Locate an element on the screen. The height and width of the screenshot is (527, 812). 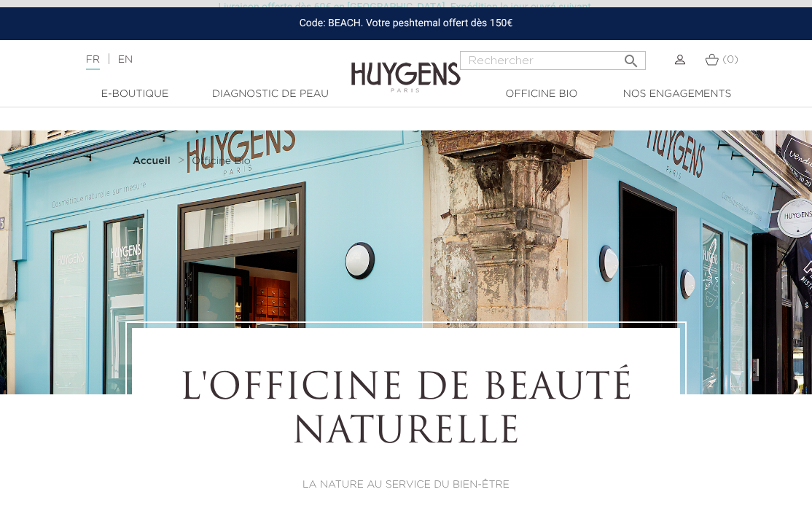
h1: L'OFFICINE DE BEAUTÉ NATURELLE is located at coordinates (406, 412).